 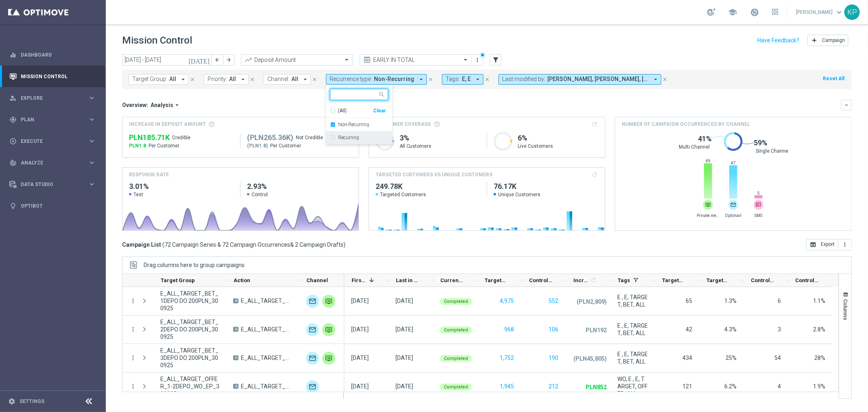 What do you see at coordinates (248, 60) in the screenshot?
I see `i: trending_up` at bounding box center [248, 60].